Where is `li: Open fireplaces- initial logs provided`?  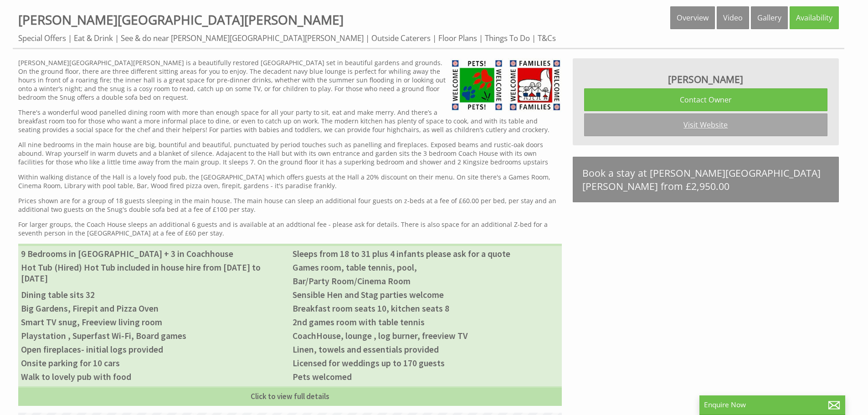
li: Open fireplaces- initial logs provided is located at coordinates (154, 349).